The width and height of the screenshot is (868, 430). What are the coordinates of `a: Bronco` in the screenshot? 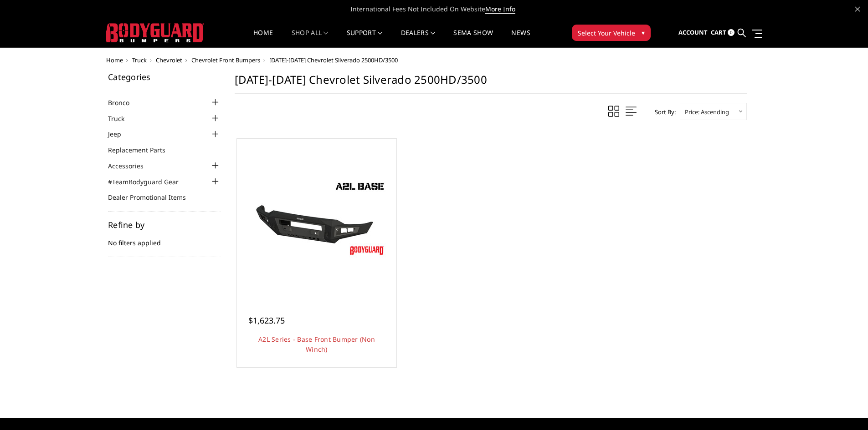 It's located at (124, 102).